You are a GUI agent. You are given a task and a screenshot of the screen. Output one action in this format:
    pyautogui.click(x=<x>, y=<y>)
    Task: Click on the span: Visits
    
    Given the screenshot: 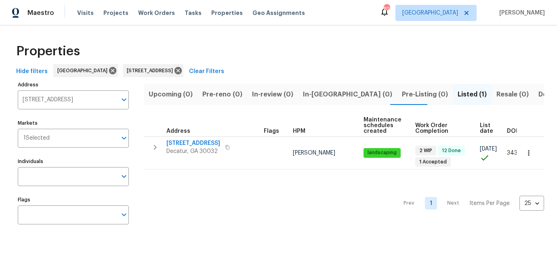 What is the action you would take?
    pyautogui.click(x=85, y=13)
    